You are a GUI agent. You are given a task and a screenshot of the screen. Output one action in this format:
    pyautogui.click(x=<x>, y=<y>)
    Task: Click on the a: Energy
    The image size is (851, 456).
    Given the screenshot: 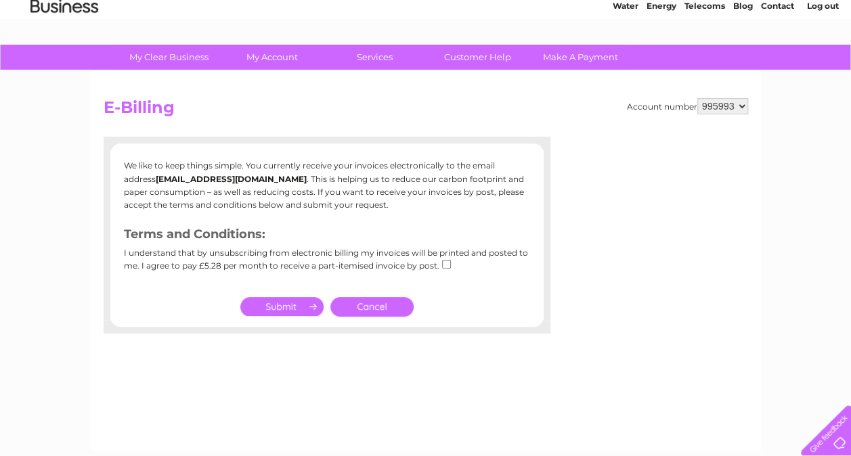 What is the action you would take?
    pyautogui.click(x=662, y=62)
    